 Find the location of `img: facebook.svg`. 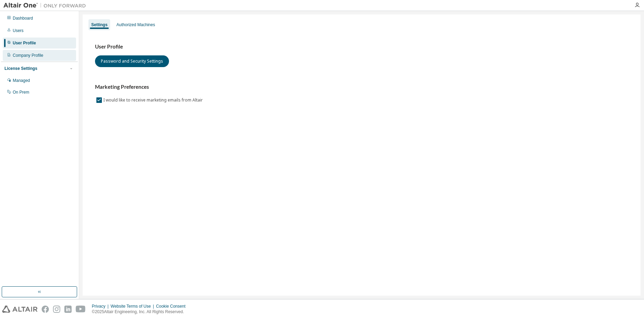

img: facebook.svg is located at coordinates (45, 309).